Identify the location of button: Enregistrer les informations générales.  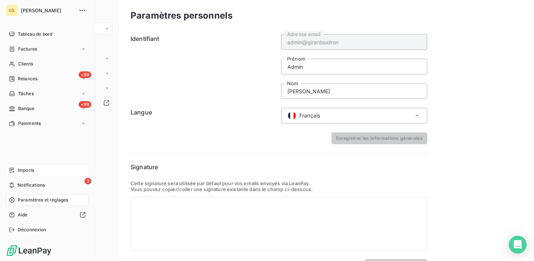
(380, 138).